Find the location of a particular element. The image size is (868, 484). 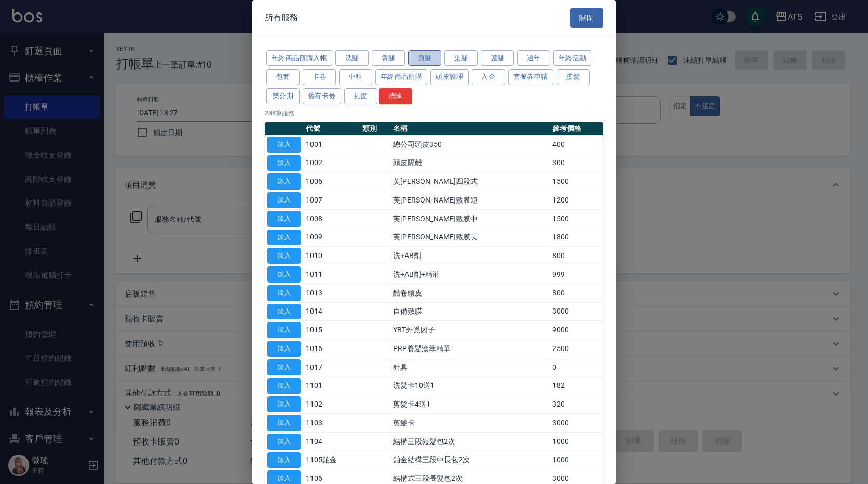

button: 年終商品預購 is located at coordinates (402, 77).